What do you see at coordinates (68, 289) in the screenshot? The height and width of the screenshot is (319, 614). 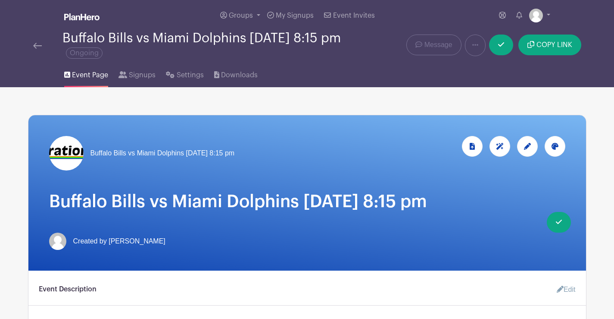 I see `h6: Event Description` at bounding box center [68, 289].